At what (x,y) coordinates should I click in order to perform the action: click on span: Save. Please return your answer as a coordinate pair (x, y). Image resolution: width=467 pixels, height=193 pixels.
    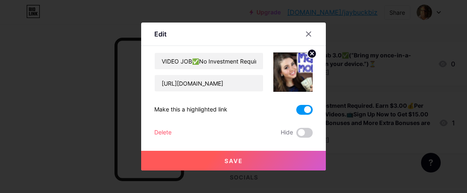
    Looking at the image, I should click on (233, 161).